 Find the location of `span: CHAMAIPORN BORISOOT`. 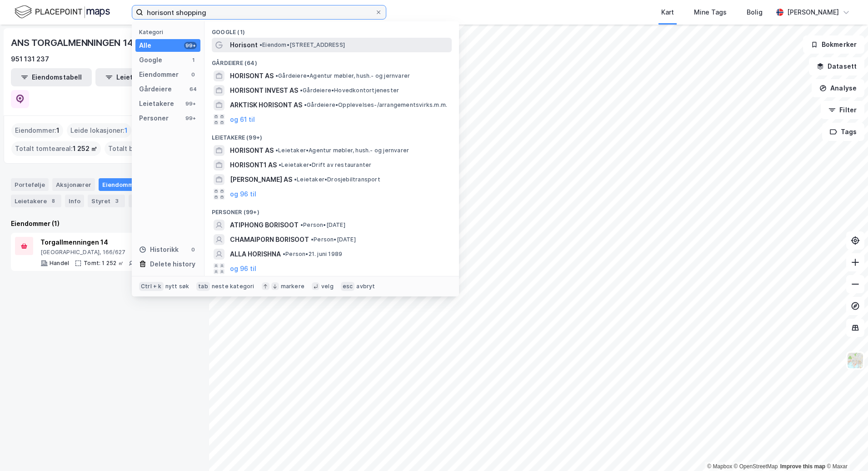

span: CHAMAIPORN BORISOOT is located at coordinates (269, 240).